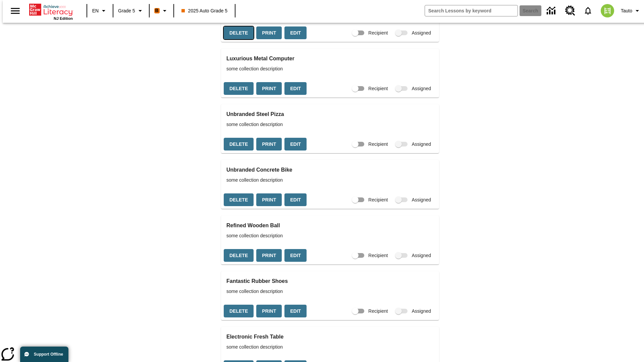  I want to click on button: Open side menu, so click(15, 11).